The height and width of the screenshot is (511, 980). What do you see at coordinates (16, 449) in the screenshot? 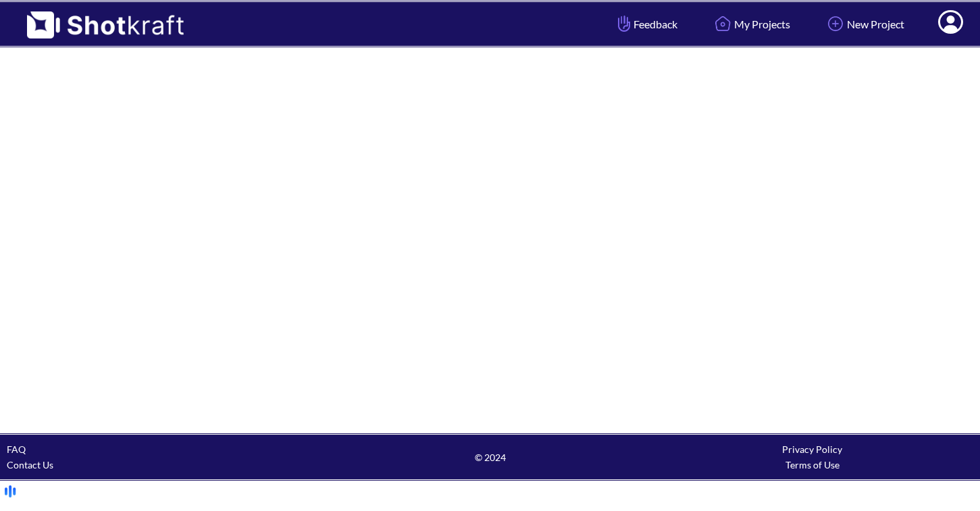
I see `a: FAQ` at bounding box center [16, 449].